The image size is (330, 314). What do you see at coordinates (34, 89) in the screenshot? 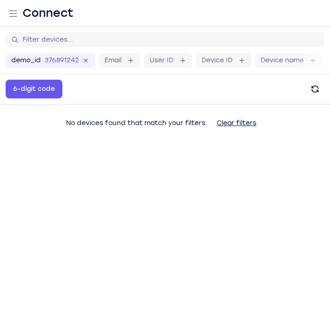
I see `button: 6-digit code` at bounding box center [34, 89].